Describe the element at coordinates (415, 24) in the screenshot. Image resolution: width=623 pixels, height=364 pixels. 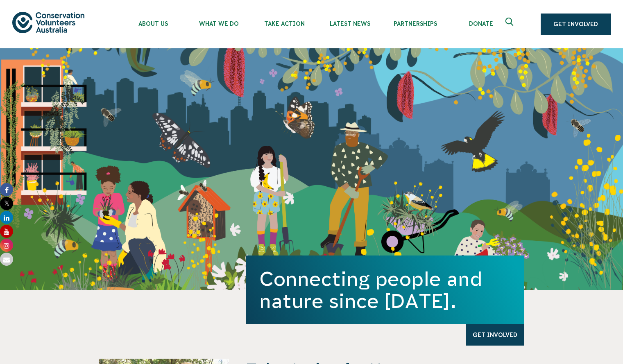
I see `span: Partnerships` at that location.